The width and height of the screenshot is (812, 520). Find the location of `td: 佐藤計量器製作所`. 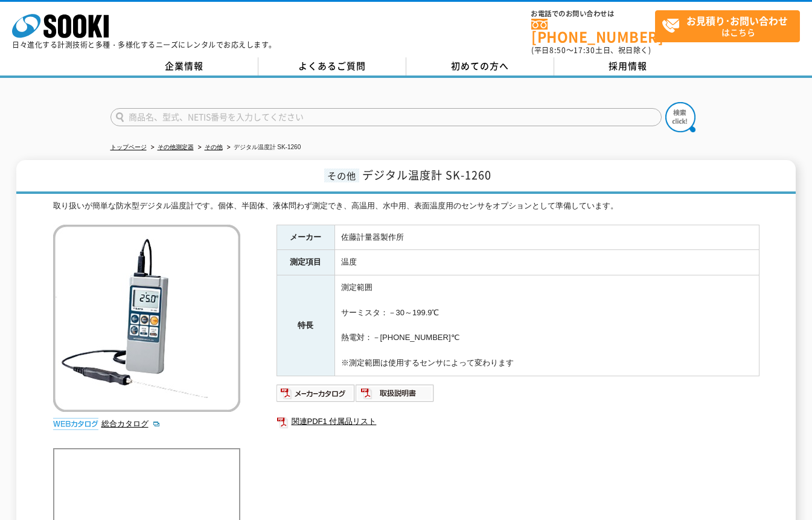

td: 佐藤計量器製作所 is located at coordinates (547, 237).